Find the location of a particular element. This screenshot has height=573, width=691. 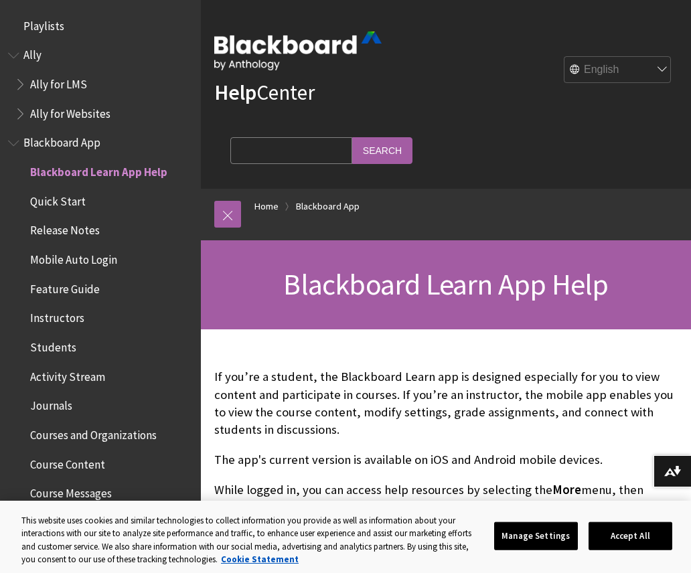

span: Ally for Websites is located at coordinates (70, 111).